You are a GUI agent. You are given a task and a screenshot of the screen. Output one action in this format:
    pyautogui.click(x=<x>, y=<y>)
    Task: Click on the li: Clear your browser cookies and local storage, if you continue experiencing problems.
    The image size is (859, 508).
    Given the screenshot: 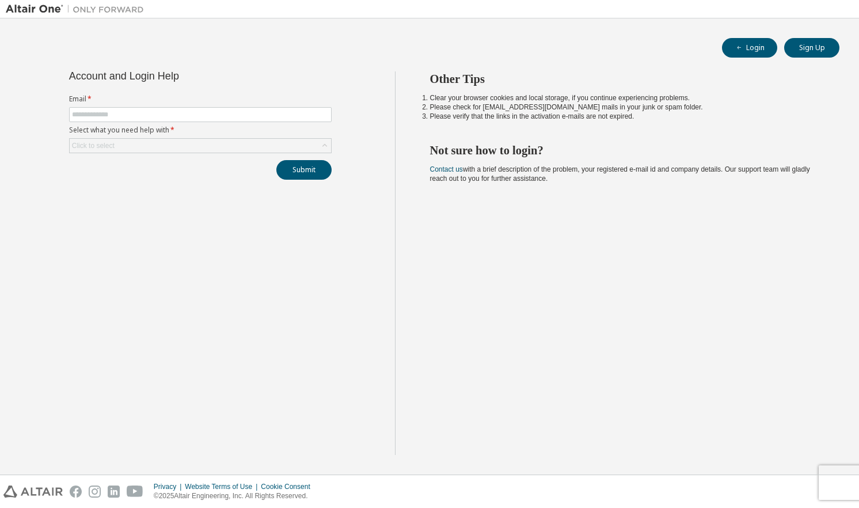 What is the action you would take?
    pyautogui.click(x=625, y=98)
    